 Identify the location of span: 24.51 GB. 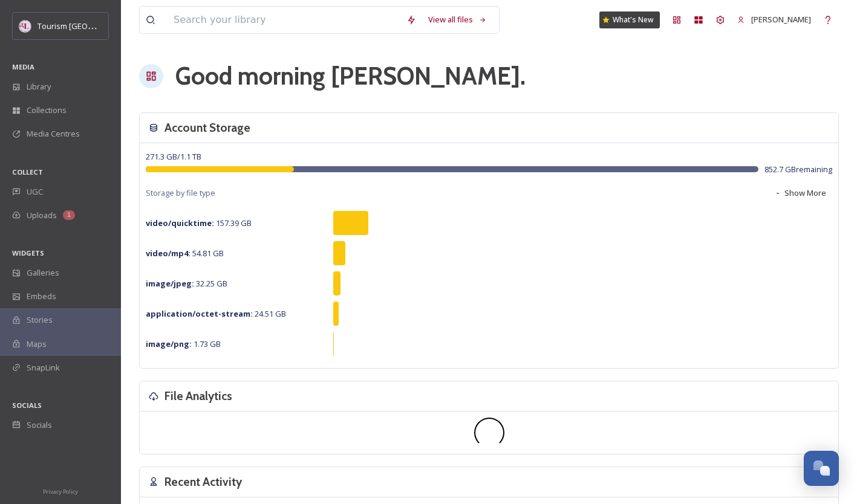
(216, 314).